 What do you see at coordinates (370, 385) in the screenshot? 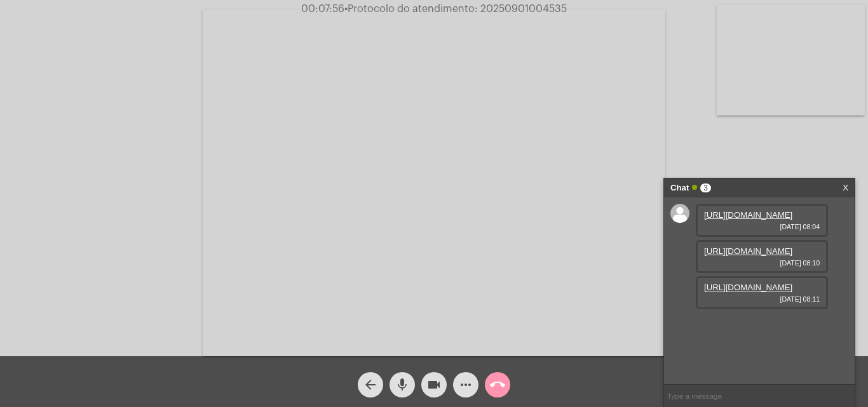
I see `mat-icon: arrow_back` at bounding box center [370, 385].